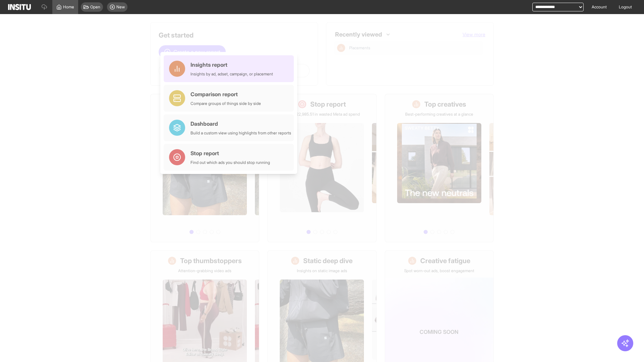 The width and height of the screenshot is (644, 362). I want to click on div: Insights report, so click(232, 65).